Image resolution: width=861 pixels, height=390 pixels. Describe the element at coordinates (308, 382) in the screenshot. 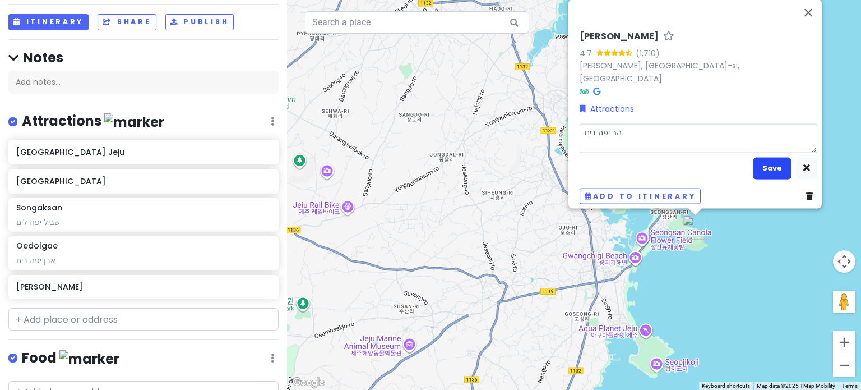

I see `img: Google` at that location.